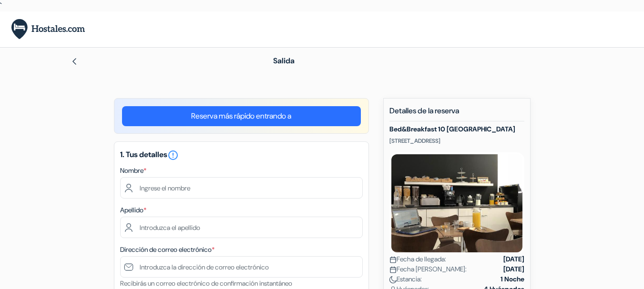  What do you see at coordinates (241, 116) in the screenshot?
I see `a: Reserva más rápido entrando a` at bounding box center [241, 116].